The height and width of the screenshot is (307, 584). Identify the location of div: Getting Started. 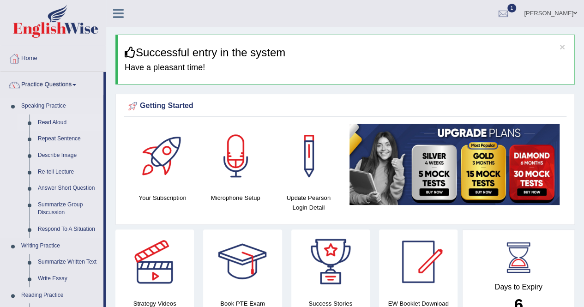
(345, 106).